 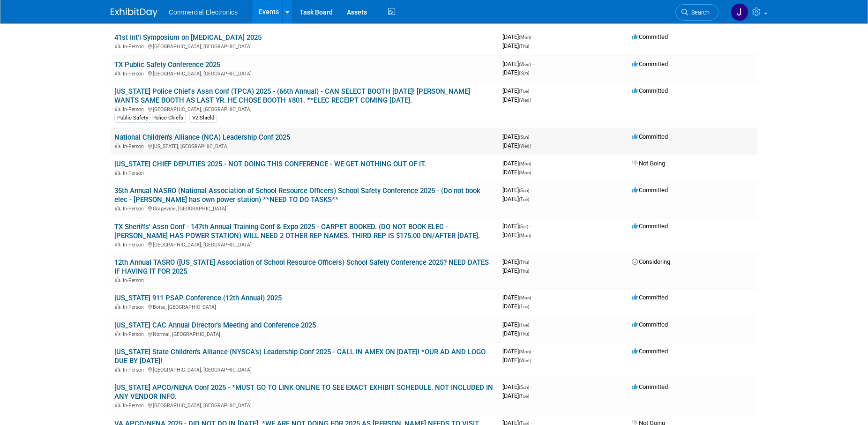 I want to click on span: Considering, so click(x=651, y=262).